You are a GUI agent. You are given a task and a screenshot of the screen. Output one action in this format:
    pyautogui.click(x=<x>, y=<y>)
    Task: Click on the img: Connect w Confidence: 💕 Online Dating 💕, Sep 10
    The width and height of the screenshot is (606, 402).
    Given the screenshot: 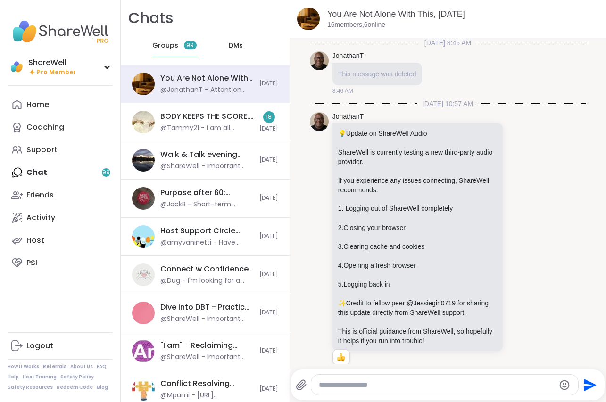 What is the action you would take?
    pyautogui.click(x=143, y=275)
    